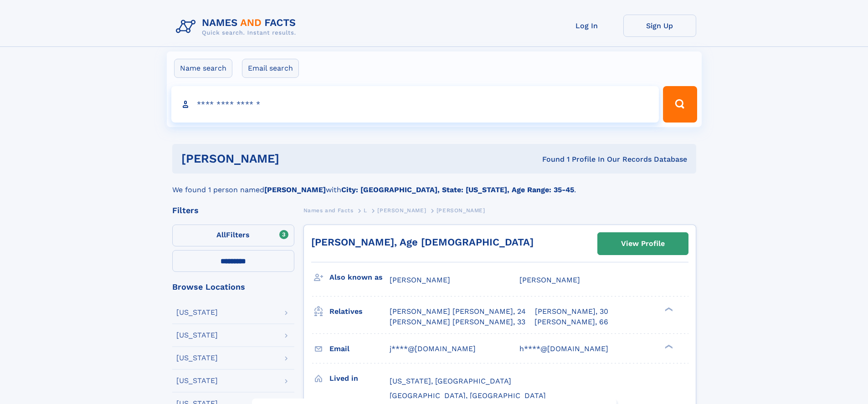 The width and height of the screenshot is (868, 404). I want to click on div: We found 1 person named with ., so click(435, 184).